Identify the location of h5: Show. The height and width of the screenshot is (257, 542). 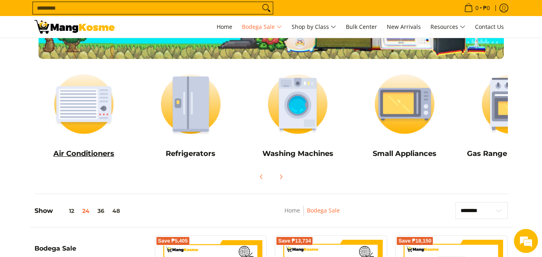
(79, 211).